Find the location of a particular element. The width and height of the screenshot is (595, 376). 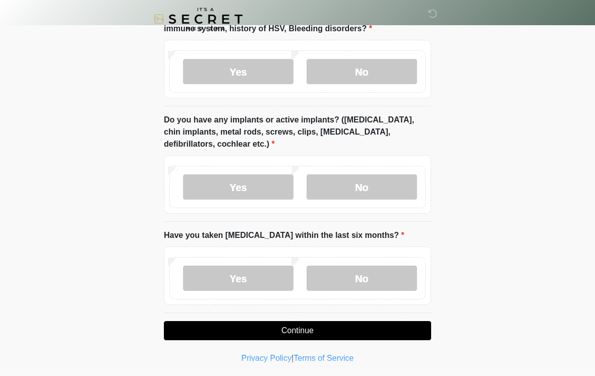

a: Terms of Service is located at coordinates (323, 358).